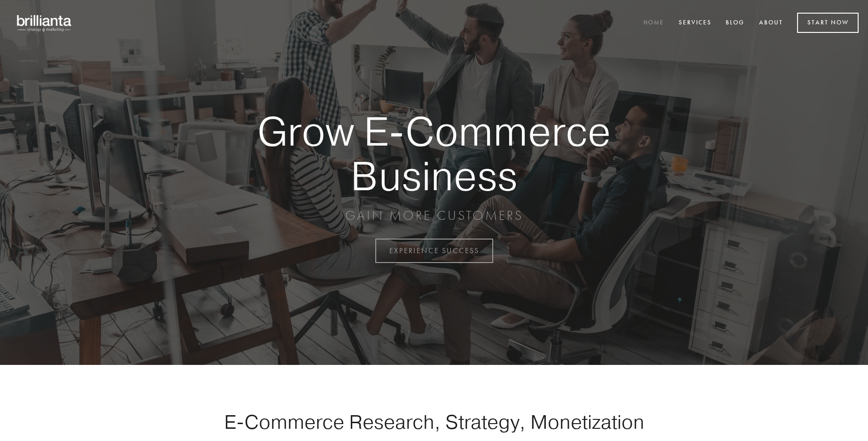 The height and width of the screenshot is (441, 868). Describe the element at coordinates (434, 216) in the screenshot. I see `p: GAIN MORE CUSTOMERS` at that location.